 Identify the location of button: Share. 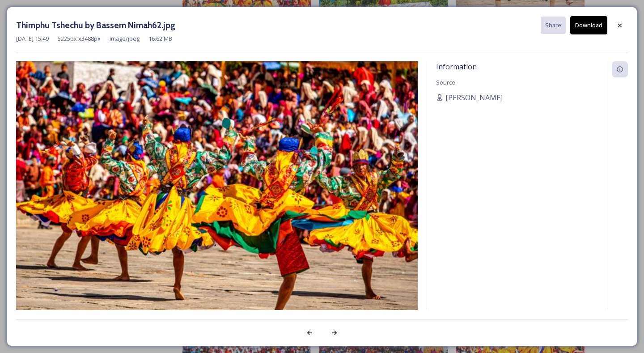
(553, 25).